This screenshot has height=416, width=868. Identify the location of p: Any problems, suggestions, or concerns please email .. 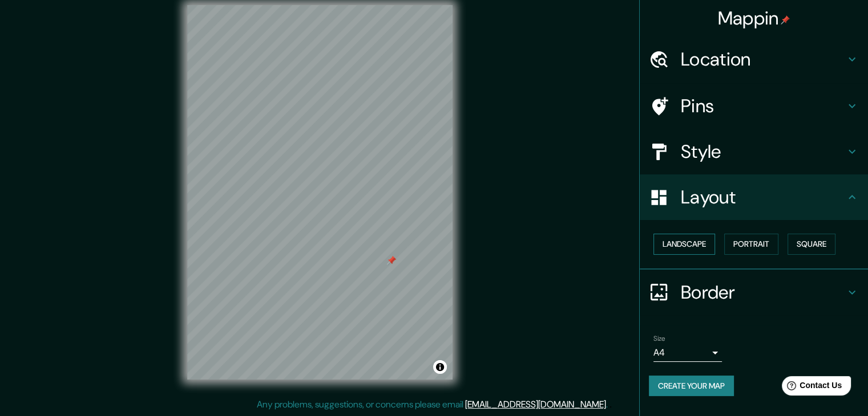
(432, 405).